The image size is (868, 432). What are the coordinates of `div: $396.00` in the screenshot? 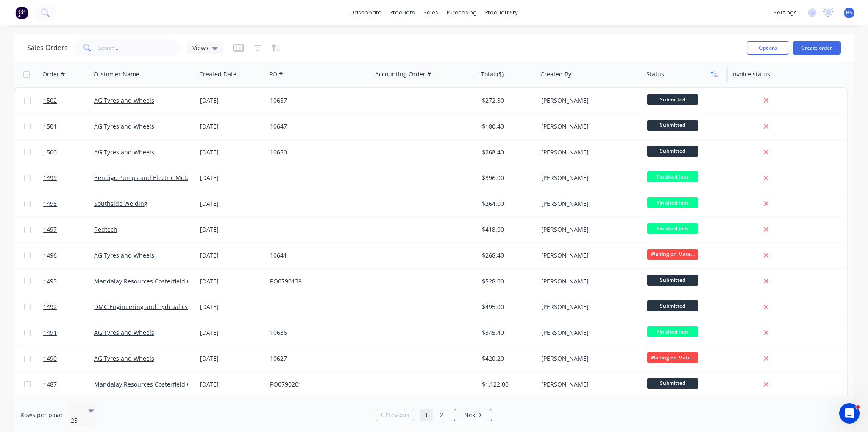 It's located at (507, 178).